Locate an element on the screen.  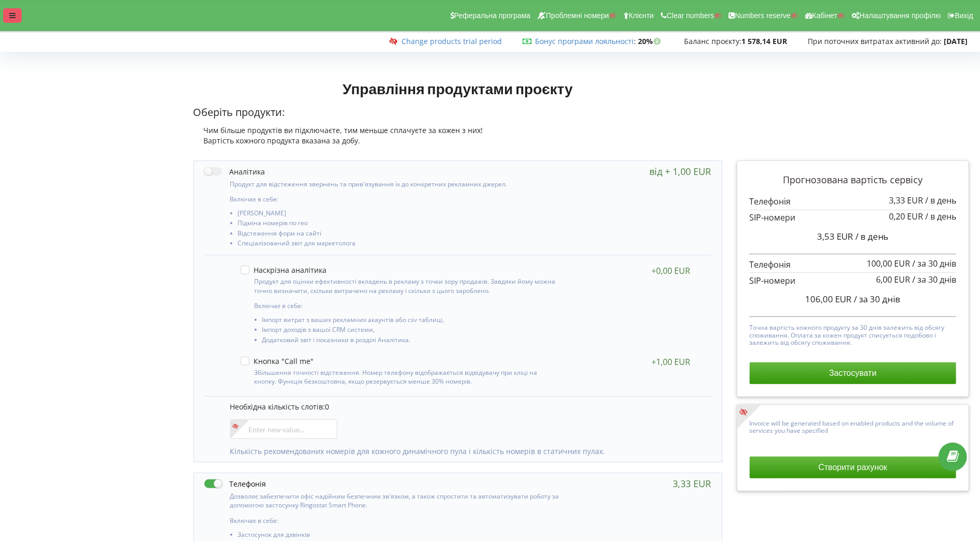
p: Дозволяє забезпечити офіс надійним безпечним зв'язком, а також спростити та автоматизувати роботу... is located at coordinates (395, 500).